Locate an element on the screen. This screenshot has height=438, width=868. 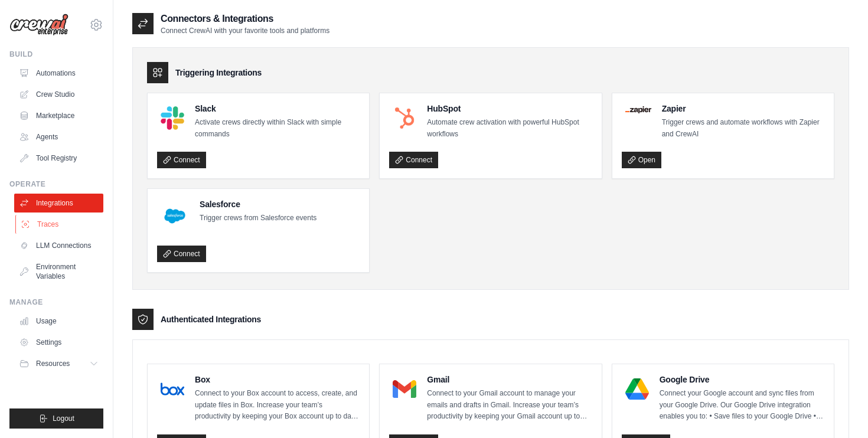
p: Connect your Google account and sync files from your Google Drive. Our Google Drive integration e... is located at coordinates (742, 405).